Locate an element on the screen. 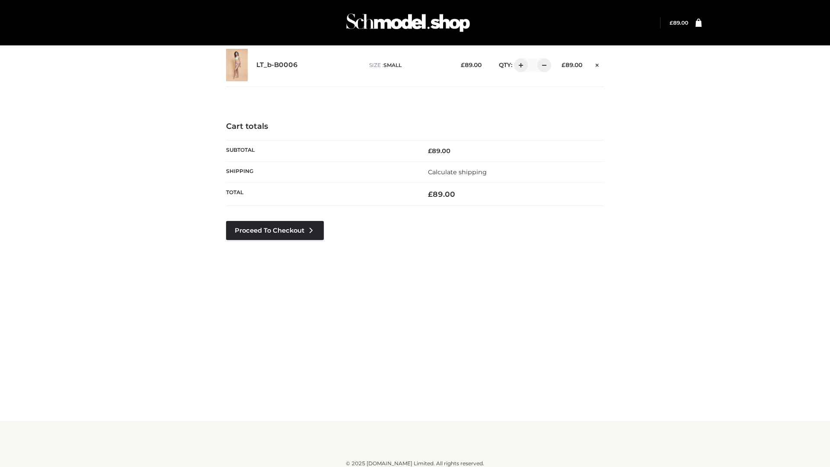 This screenshot has width=830, height=467. img: Schmodel Admin 964 is located at coordinates (408, 22).